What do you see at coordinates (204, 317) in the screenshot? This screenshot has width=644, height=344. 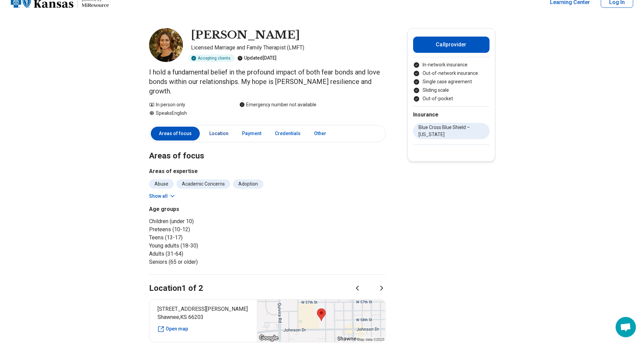 I see `span: Shawnee , KS 66203` at bounding box center [204, 317].